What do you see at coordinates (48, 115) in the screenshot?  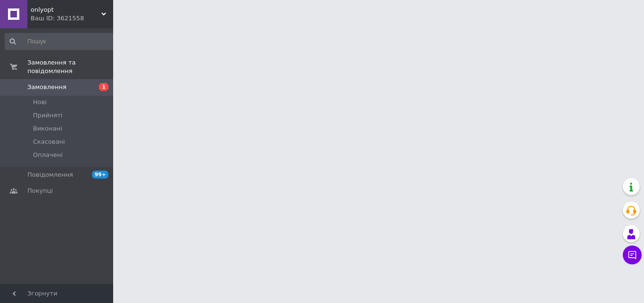 I see `span: Прийняті` at bounding box center [48, 115].